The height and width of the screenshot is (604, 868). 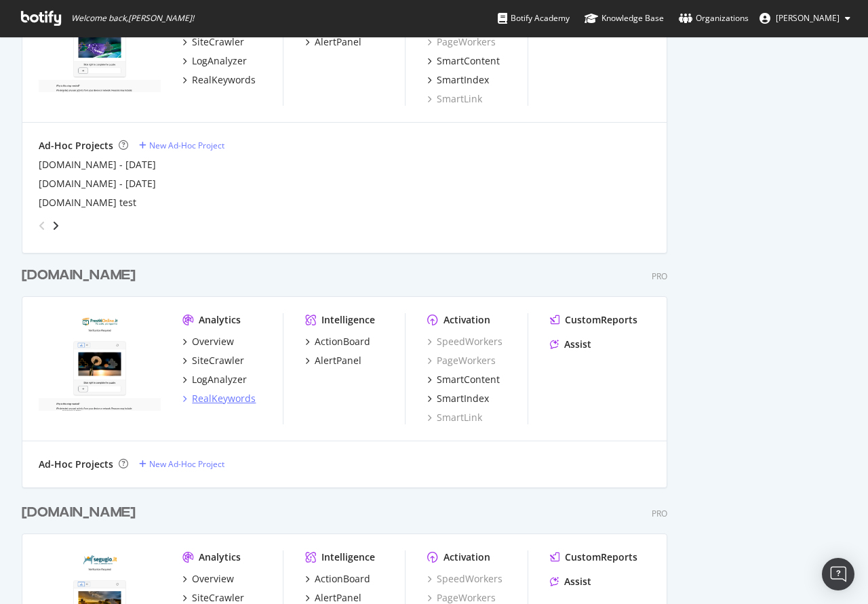 What do you see at coordinates (624, 19) in the screenshot?
I see `div: Knowledge Base` at bounding box center [624, 19].